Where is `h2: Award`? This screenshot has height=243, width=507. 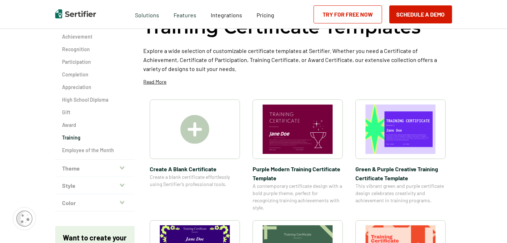
h2: Award is located at coordinates (95, 125).